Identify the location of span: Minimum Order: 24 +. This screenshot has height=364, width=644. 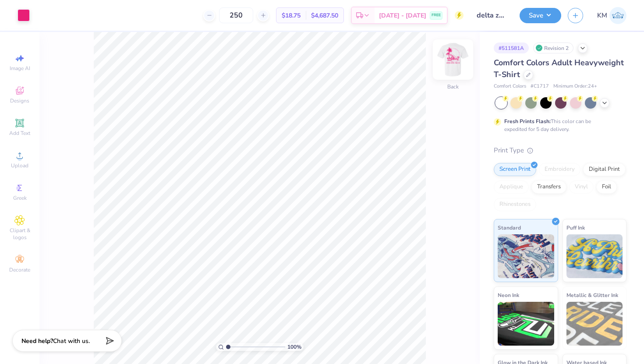
(575, 86).